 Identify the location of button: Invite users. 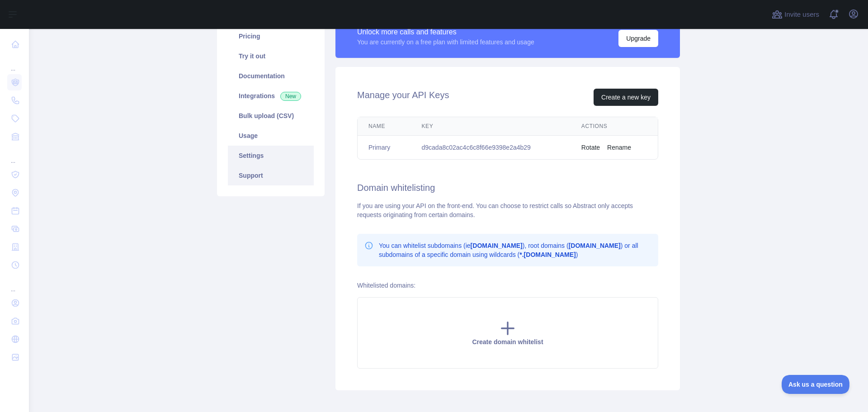
(796, 15).